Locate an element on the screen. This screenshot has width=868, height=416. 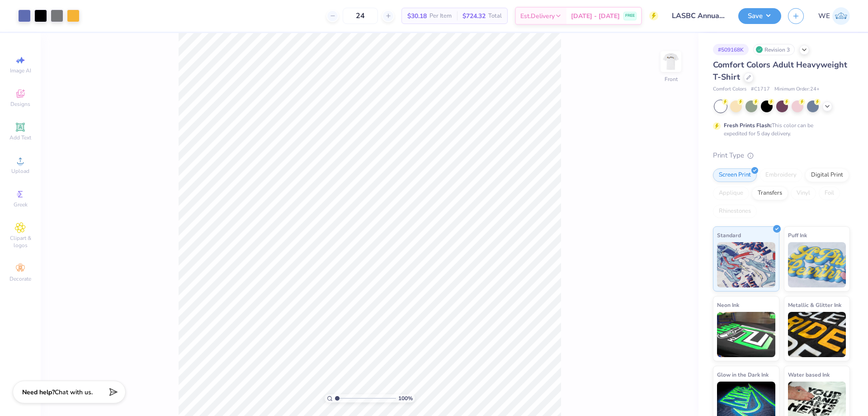
span: 100 % is located at coordinates (406, 398).